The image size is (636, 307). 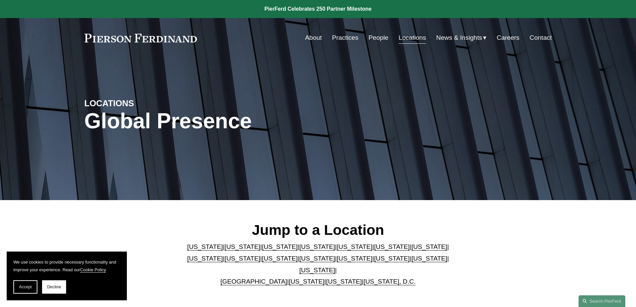 What do you see at coordinates (345, 38) in the screenshot?
I see `a: Practices` at bounding box center [345, 38].